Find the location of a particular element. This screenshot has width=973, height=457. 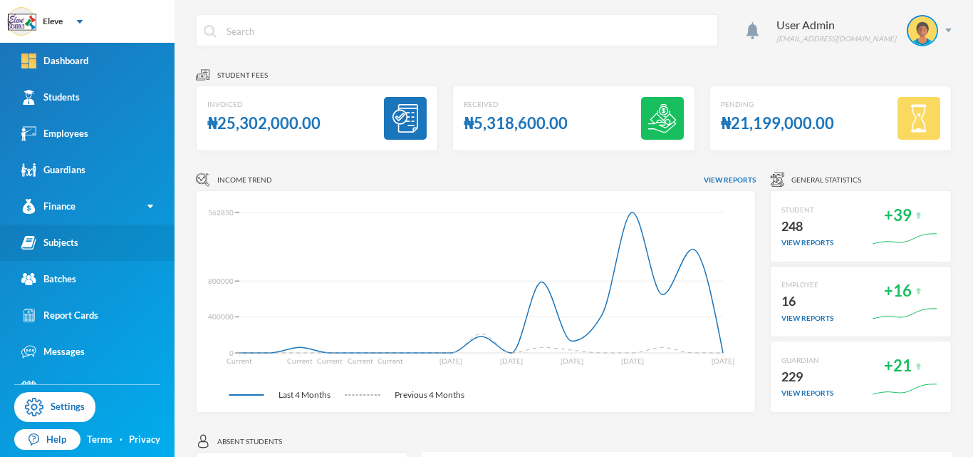

input: Search is located at coordinates (467, 31).